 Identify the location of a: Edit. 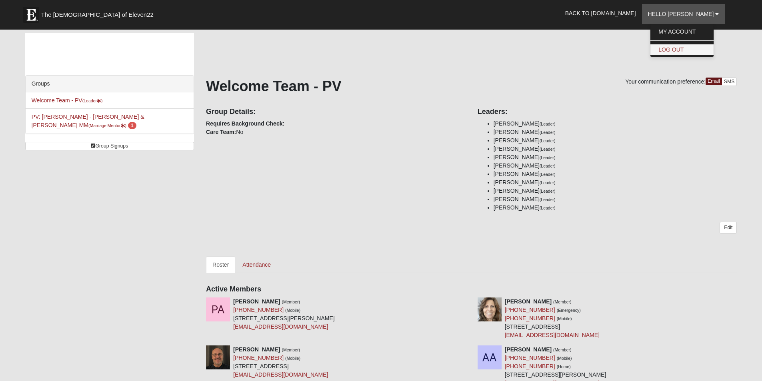
(728, 228).